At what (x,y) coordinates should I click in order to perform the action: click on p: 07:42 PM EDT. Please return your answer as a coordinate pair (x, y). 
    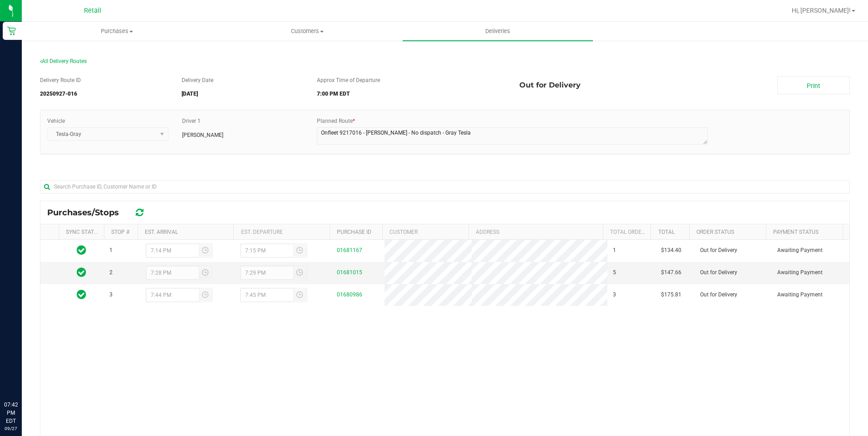
    Looking at the image, I should click on (11, 413).